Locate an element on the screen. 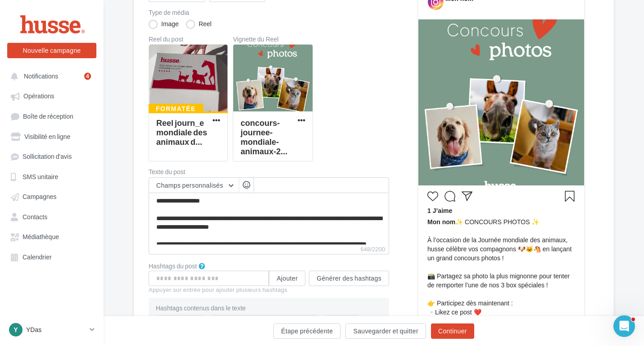 The image size is (644, 346). span: Boîte de réception is located at coordinates (48, 116).